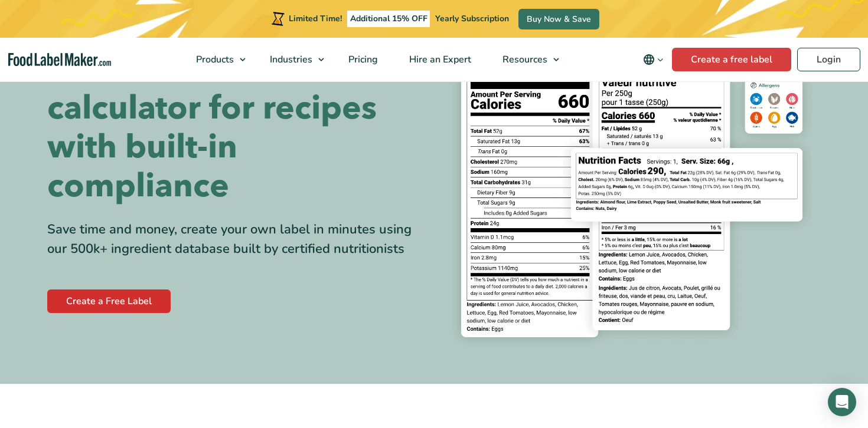 The image size is (868, 428). I want to click on a: Create a Free Label, so click(109, 302).